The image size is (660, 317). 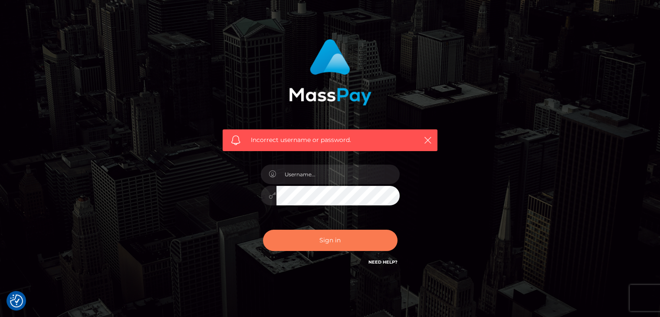 What do you see at coordinates (330, 240) in the screenshot?
I see `button: Sign in` at bounding box center [330, 240].